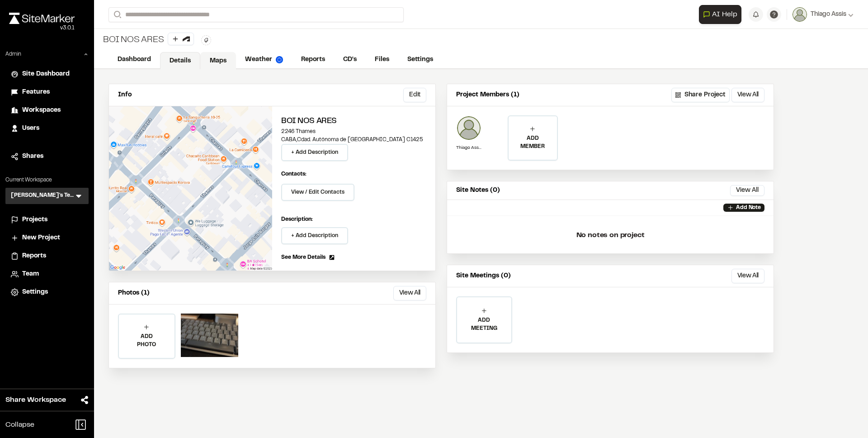  Describe the element at coordinates (35, 220) in the screenshot. I see `span: Projects` at that location.